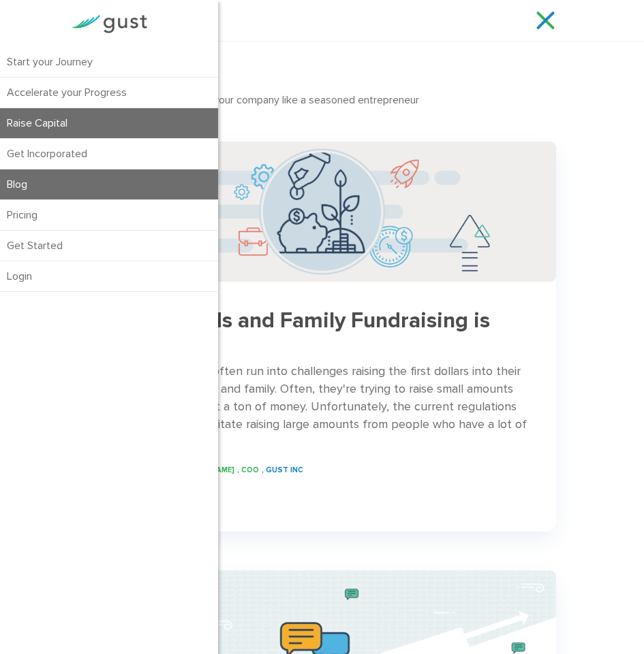 This screenshot has height=654, width=644. What do you see at coordinates (109, 24) in the screenshot?
I see `img: Gust Logo` at bounding box center [109, 24].